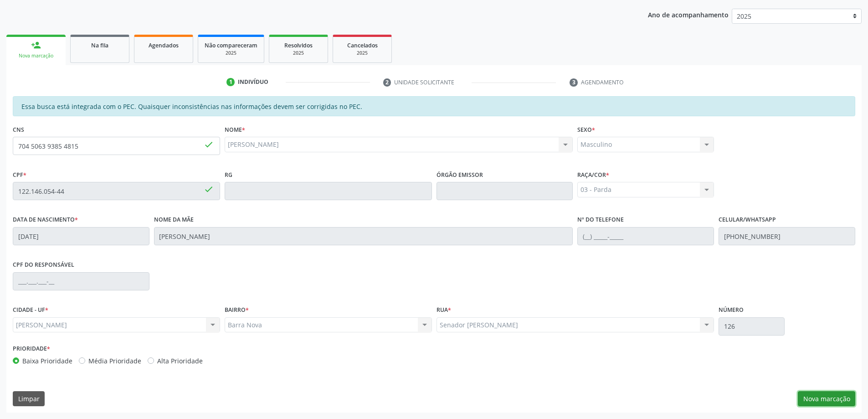 The width and height of the screenshot is (868, 419). Describe the element at coordinates (180, 360) in the screenshot. I see `label: Alta Prioridade` at that location.